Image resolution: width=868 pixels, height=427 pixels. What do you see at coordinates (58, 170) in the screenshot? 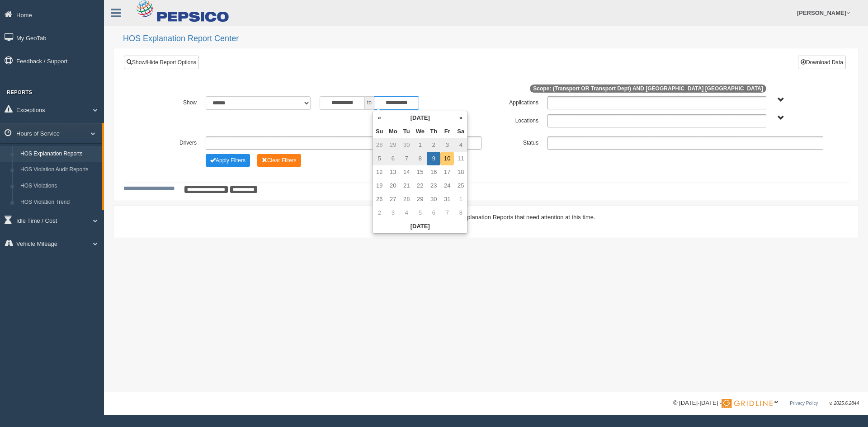
I see `a: HOS Violation Audit Reports` at bounding box center [58, 170].